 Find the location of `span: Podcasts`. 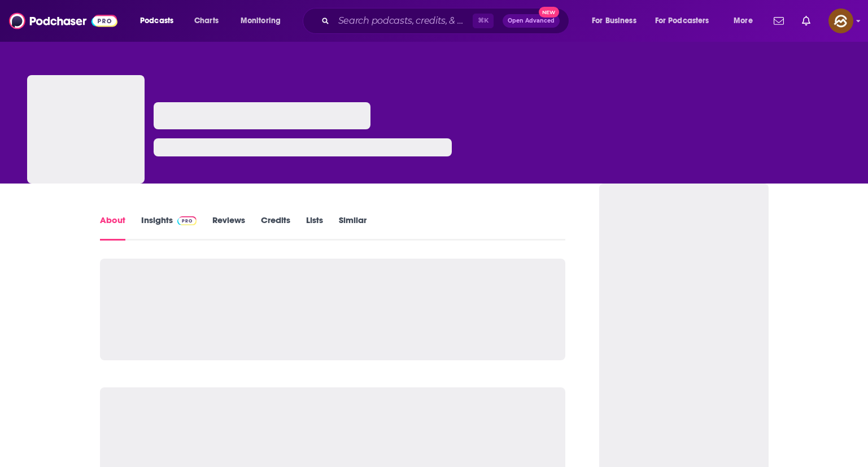

span: Podcasts is located at coordinates (156, 21).